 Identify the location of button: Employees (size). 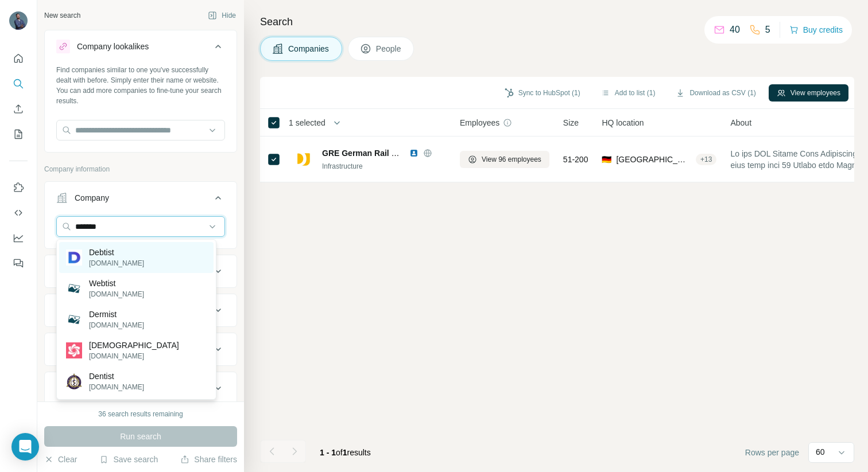
(140, 388).